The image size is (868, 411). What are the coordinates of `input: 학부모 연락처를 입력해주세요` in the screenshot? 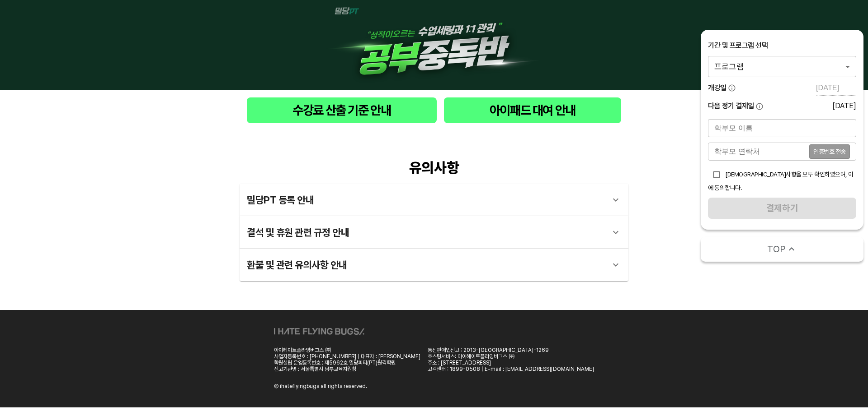 It's located at (758, 152).